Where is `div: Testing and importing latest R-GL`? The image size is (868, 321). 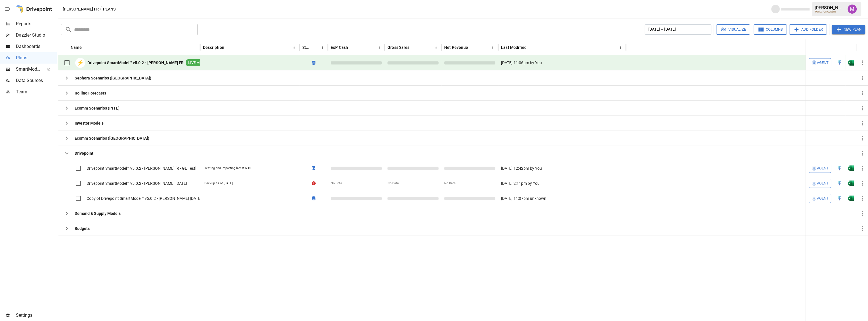 div: Testing and importing latest R-GL is located at coordinates (228, 168).